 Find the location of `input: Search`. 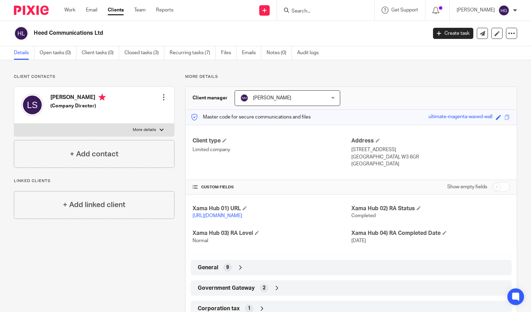

input: Search is located at coordinates (322, 11).